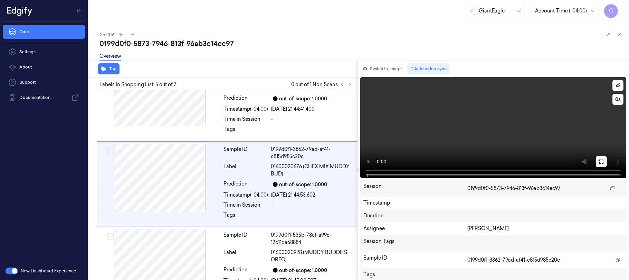 The width and height of the screenshot is (629, 280). I want to click on div: 0199d0f1-535b-78cf-a99c-12c11da68884, so click(312, 238).